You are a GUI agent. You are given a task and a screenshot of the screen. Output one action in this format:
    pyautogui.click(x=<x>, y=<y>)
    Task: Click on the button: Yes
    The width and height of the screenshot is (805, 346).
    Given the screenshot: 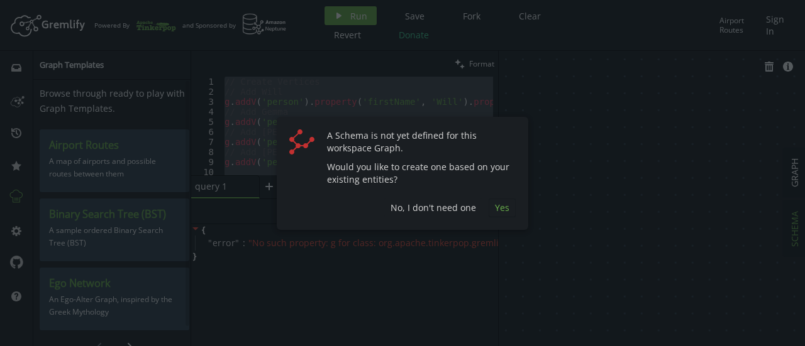 What is the action you would take?
    pyautogui.click(x=502, y=208)
    